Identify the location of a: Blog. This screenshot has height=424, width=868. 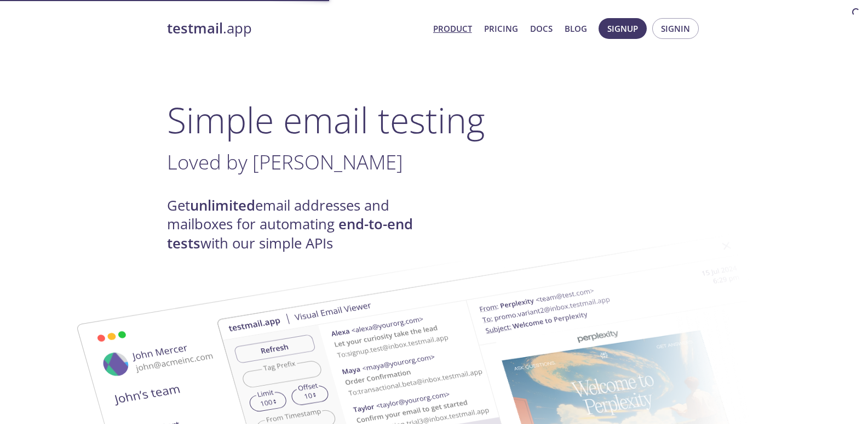
(576, 29).